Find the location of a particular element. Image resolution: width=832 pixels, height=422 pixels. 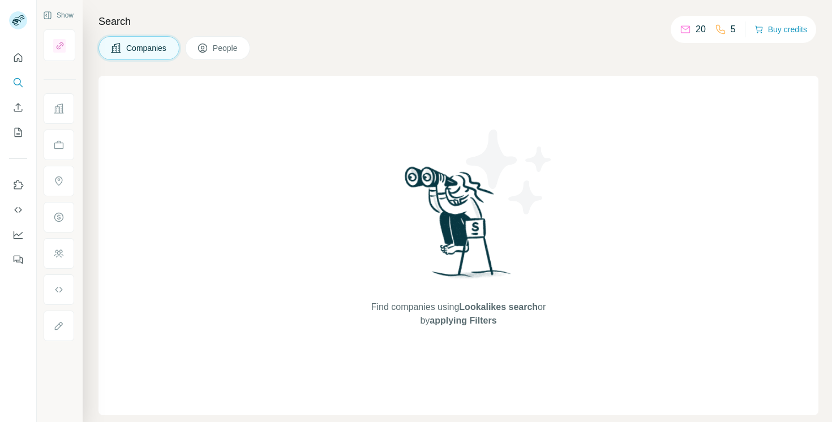

button: Feedback is located at coordinates (18, 260).